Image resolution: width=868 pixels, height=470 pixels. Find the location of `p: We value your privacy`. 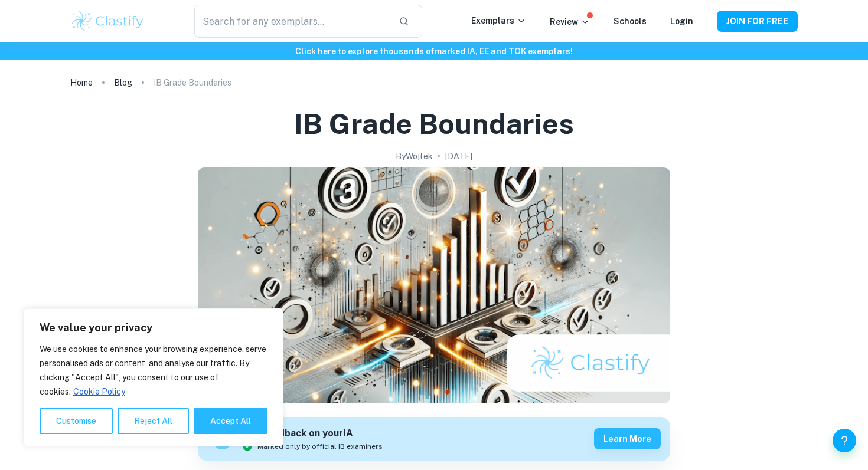

p: We value your privacy is located at coordinates (154, 328).